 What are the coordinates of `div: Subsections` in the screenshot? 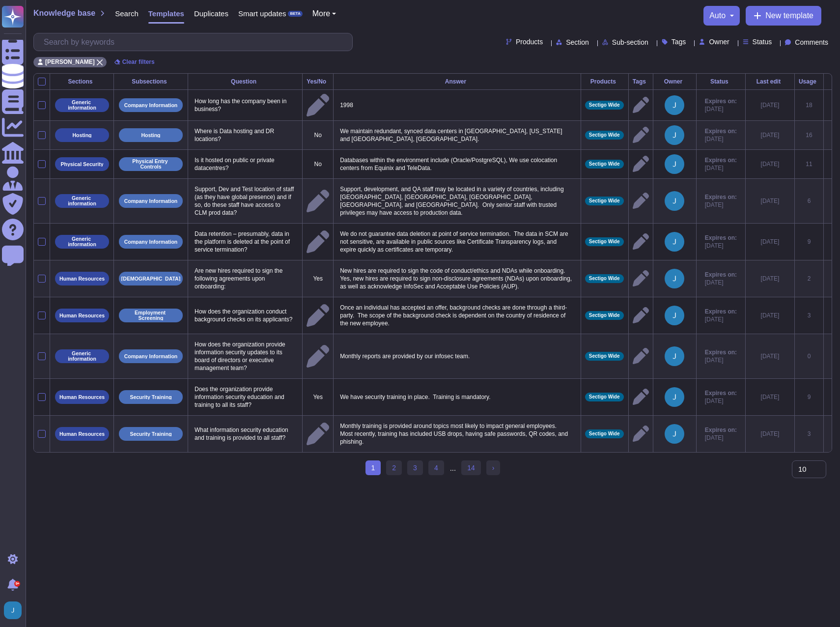 It's located at (151, 82).